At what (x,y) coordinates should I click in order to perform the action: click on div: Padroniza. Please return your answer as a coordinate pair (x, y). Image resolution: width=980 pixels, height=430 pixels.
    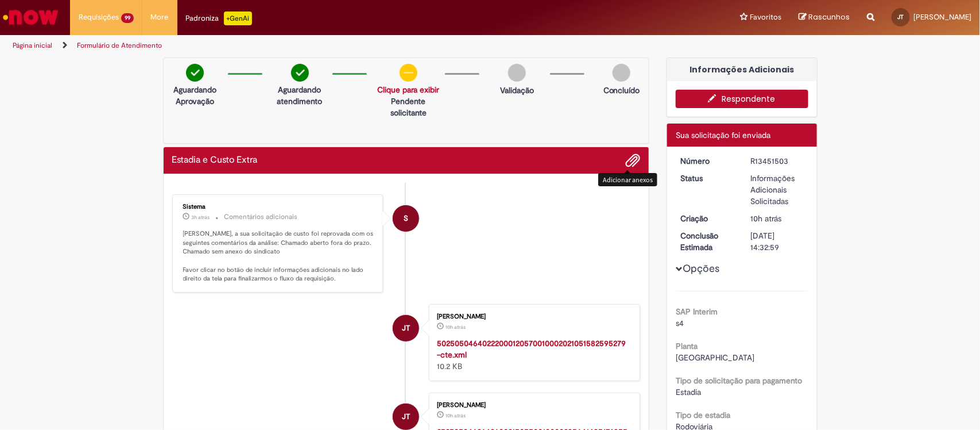
    Looking at the image, I should click on (219, 18).